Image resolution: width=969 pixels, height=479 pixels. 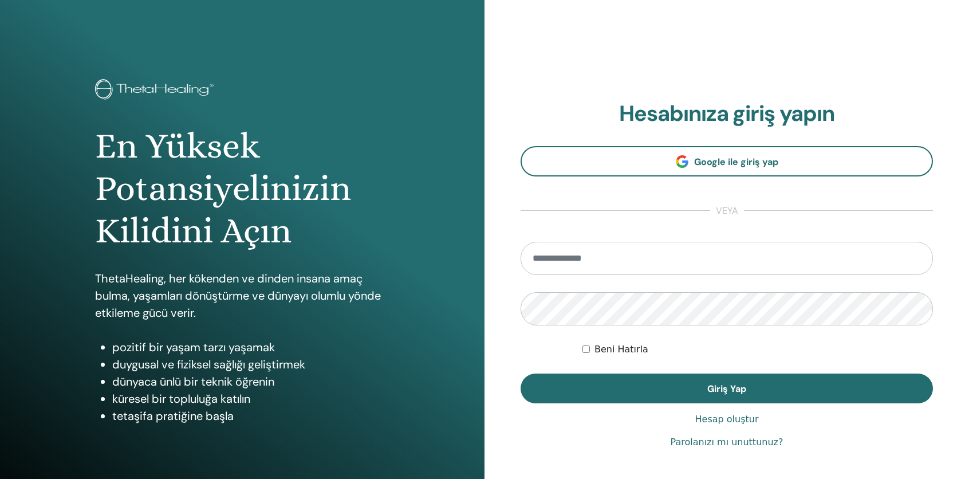 What do you see at coordinates (726, 114) in the screenshot?
I see `h2: Hesabınıza giriş yapın` at bounding box center [726, 114].